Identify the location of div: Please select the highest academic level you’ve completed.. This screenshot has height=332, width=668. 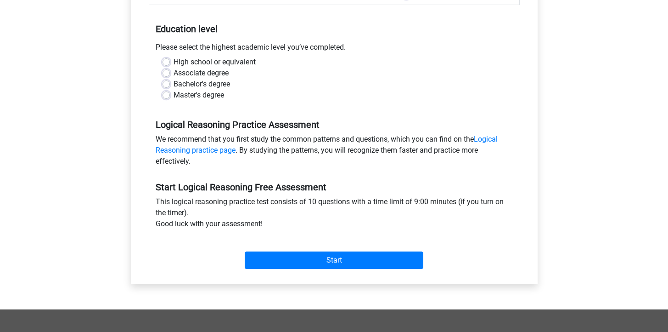
(334, 49).